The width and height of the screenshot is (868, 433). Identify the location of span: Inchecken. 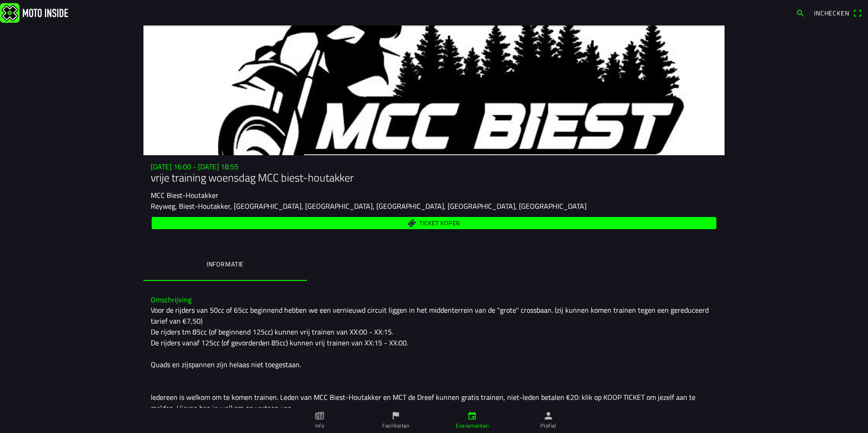
(832, 13).